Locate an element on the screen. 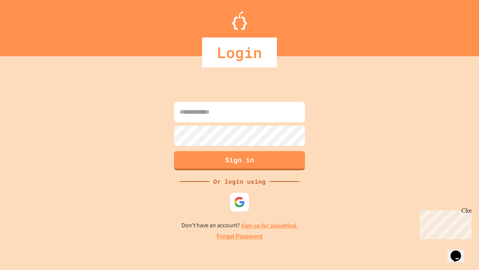 The height and width of the screenshot is (270, 479). p: Don't have an account? is located at coordinates (240, 225).